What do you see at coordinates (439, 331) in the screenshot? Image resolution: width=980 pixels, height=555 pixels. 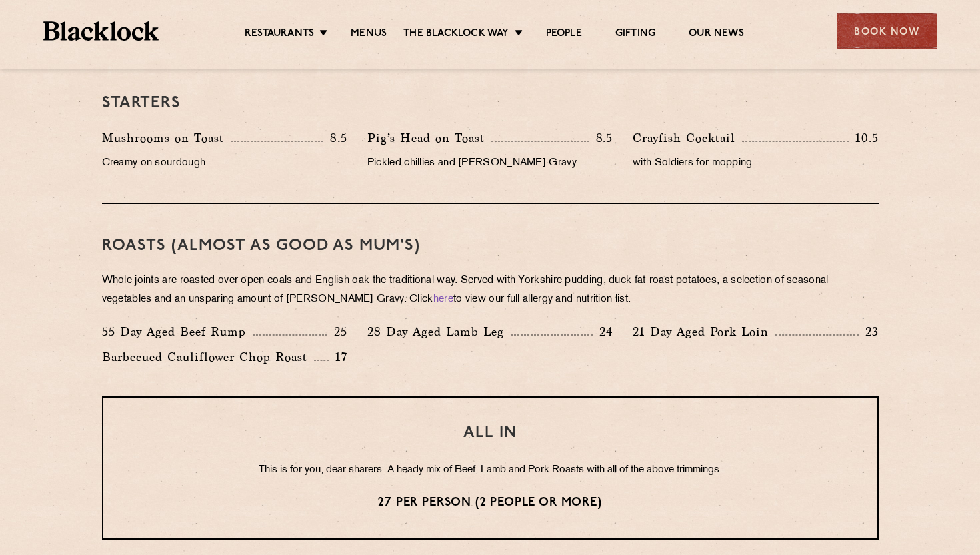 I see `p: 28 Day Aged Lamb Leg` at bounding box center [439, 331].